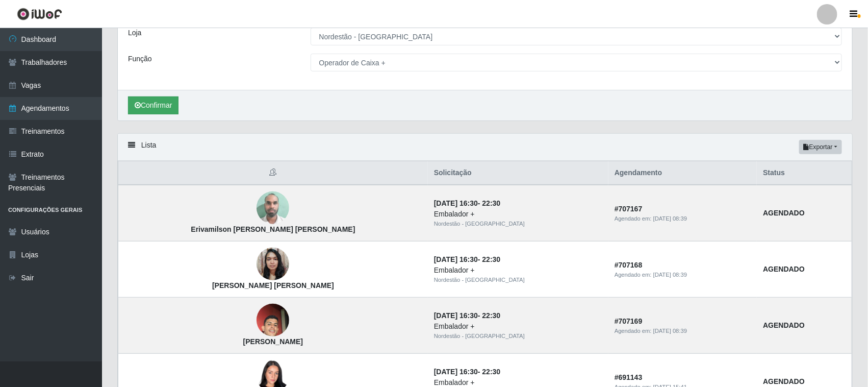 This screenshot has height=387, width=868. What do you see at coordinates (485, 147) in the screenshot?
I see `div: Lista` at bounding box center [485, 147].